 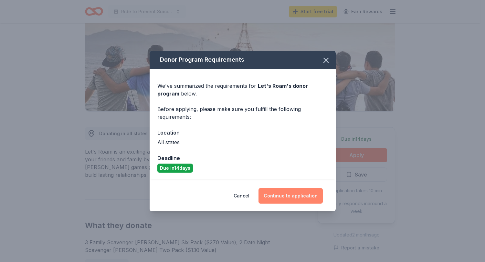 I want to click on button: Continue to application, so click(x=290, y=196).